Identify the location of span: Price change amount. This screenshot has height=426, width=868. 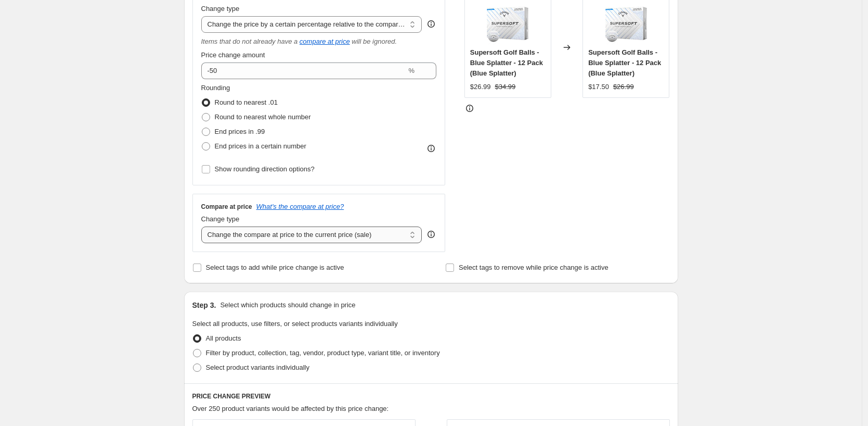
(233, 55).